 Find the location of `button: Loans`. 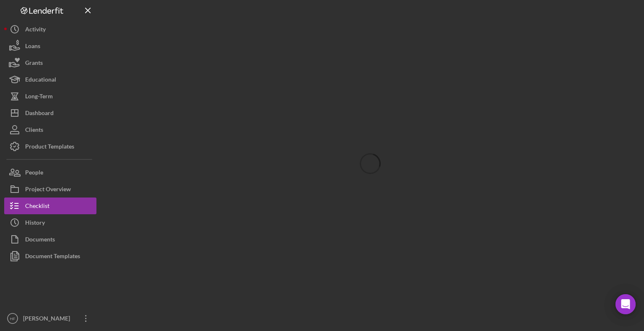

button: Loans is located at coordinates (50, 46).